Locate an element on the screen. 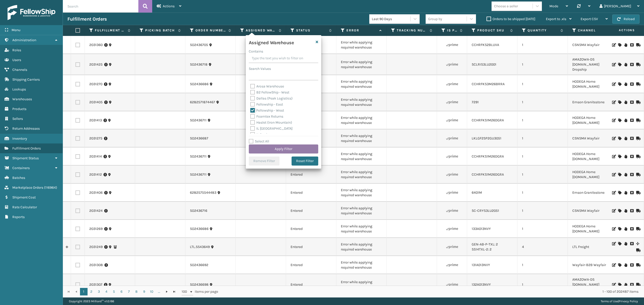  div: Group by is located at coordinates (435, 19).